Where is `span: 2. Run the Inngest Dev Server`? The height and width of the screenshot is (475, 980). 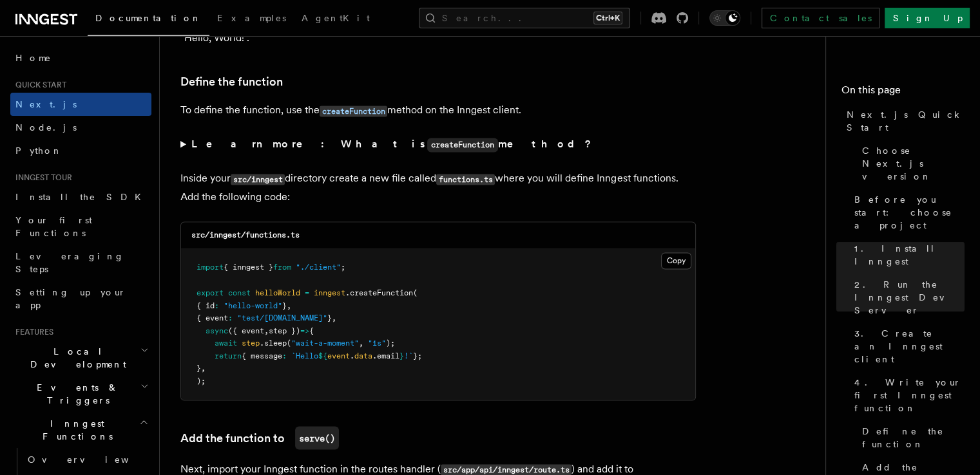 span: 2. Run the Inngest Dev Server is located at coordinates (909, 298).